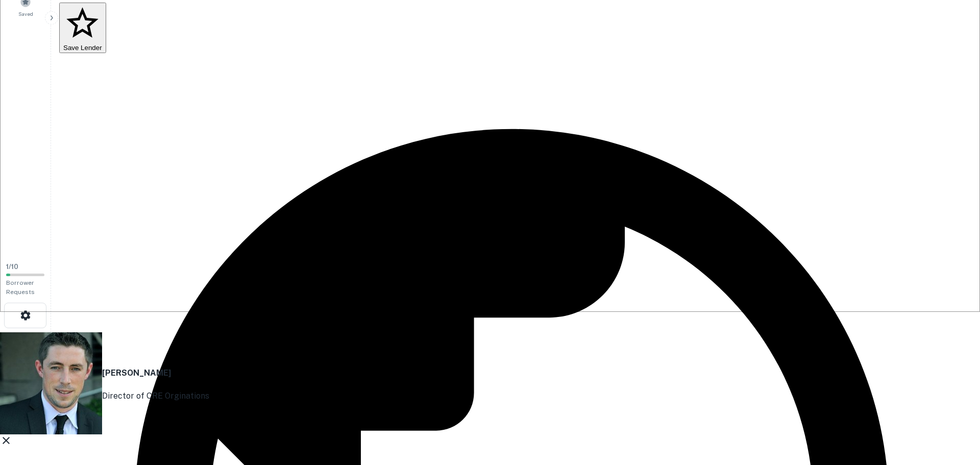 The width and height of the screenshot is (980, 465). What do you see at coordinates (954, 408) in the screenshot?
I see `div: Chat Widget` at bounding box center [954, 408].